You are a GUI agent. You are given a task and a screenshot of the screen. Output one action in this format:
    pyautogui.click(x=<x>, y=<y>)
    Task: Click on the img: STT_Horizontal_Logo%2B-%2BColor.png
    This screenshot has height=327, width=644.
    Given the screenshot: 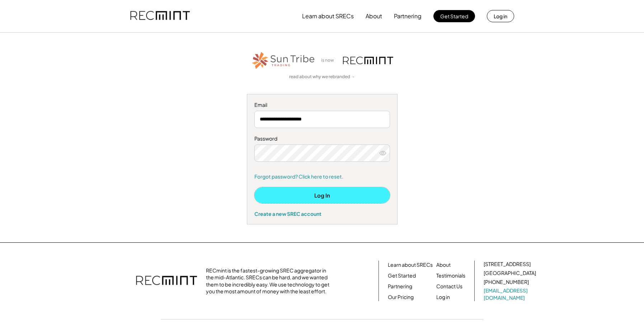 What is the action you would take?
    pyautogui.click(x=283, y=60)
    